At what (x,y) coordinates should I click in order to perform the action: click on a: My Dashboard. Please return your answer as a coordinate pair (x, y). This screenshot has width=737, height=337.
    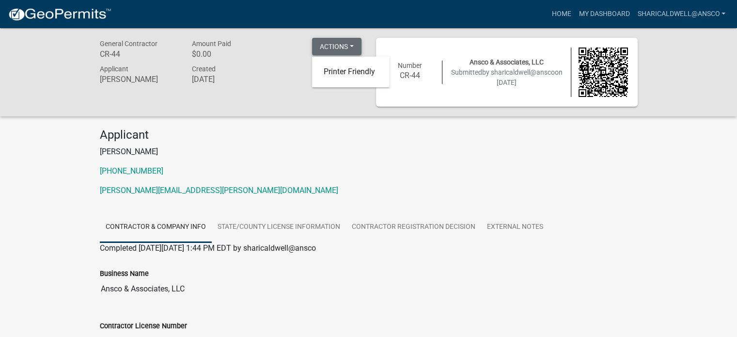
    Looking at the image, I should click on (604, 14).